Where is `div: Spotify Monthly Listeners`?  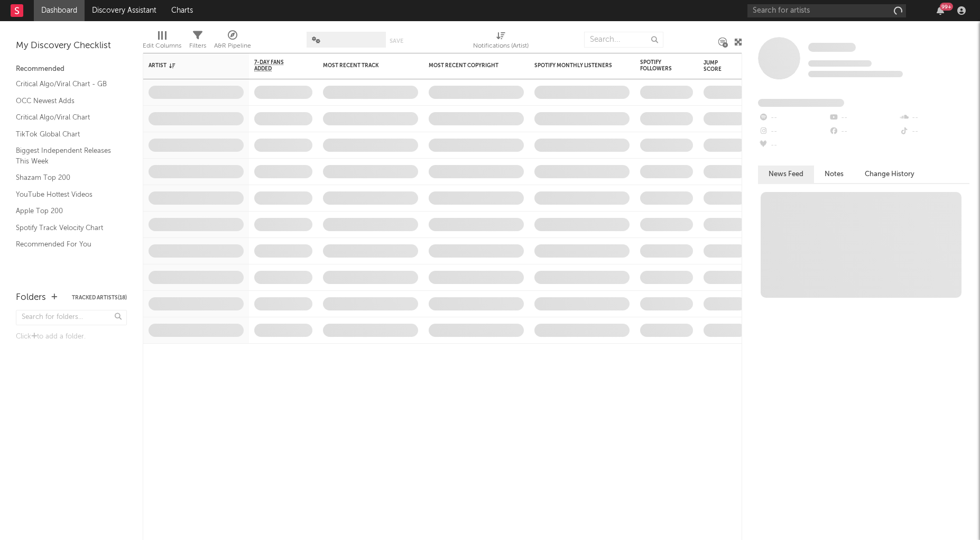
div: Spotify Monthly Listeners is located at coordinates (574, 65).